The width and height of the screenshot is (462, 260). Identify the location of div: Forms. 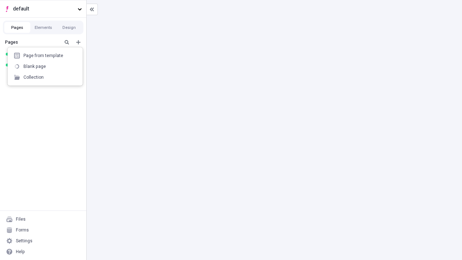
(22, 230).